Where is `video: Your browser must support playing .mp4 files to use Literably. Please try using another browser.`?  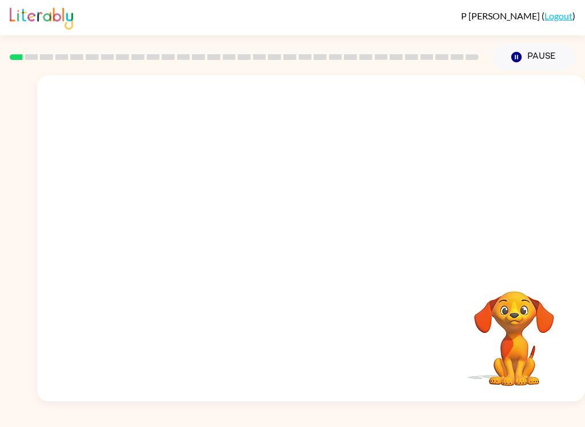 video: Your browser must support playing .mp4 files to use Literably. Please try using another browser. is located at coordinates (514, 331).